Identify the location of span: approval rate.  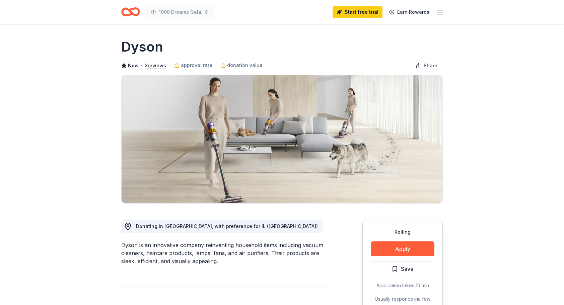
(197, 65).